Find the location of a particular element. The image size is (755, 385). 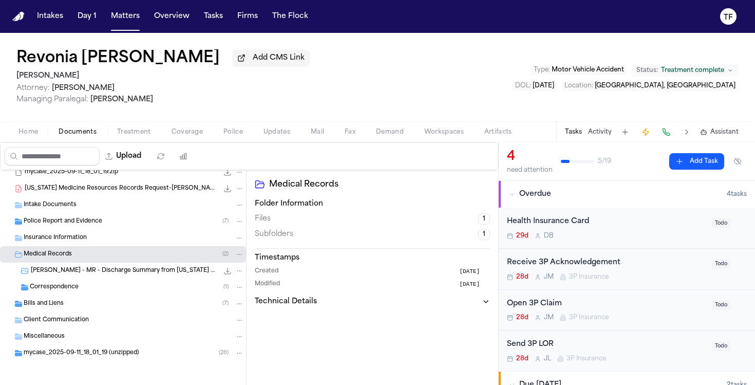

button: Overview is located at coordinates (172, 16).